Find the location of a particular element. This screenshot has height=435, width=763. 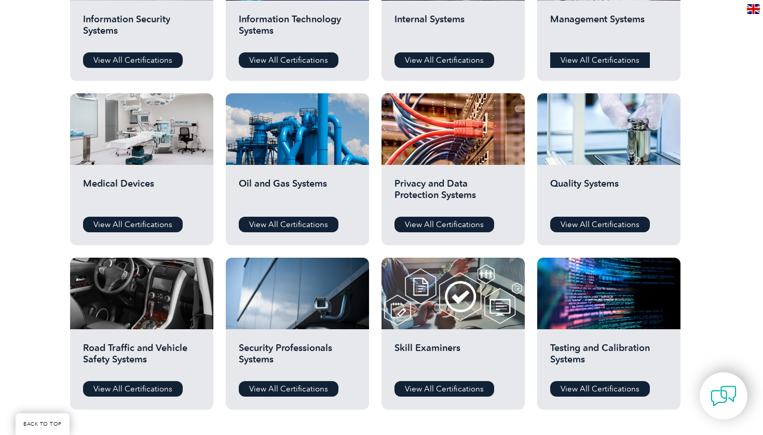

h2: Quality Systems is located at coordinates (609, 194).